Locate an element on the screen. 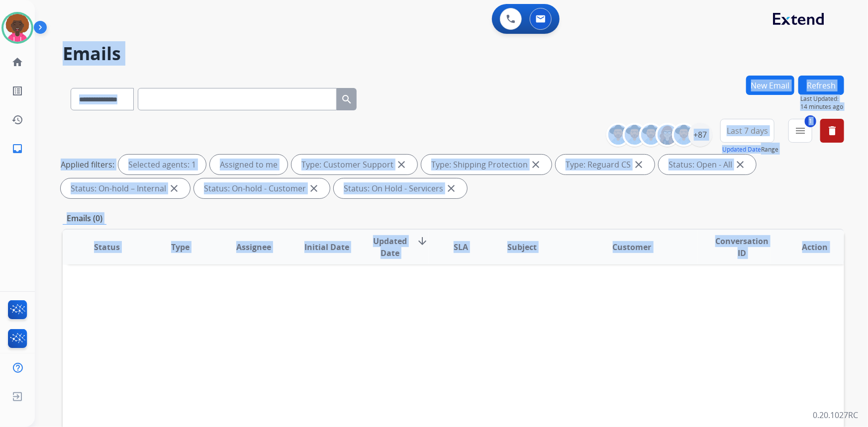 The width and height of the screenshot is (868, 427). span: 14 minutes ago is located at coordinates (822, 107).